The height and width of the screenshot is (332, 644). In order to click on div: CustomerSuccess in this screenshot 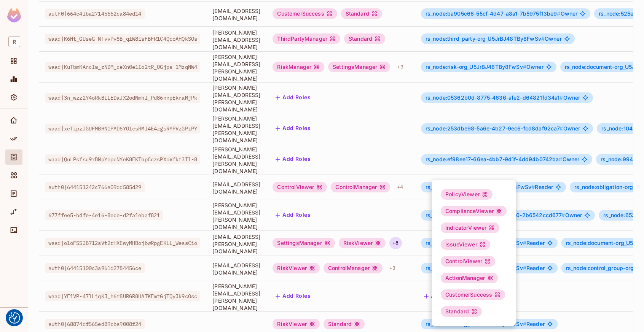, I will do `click(473, 295)`.